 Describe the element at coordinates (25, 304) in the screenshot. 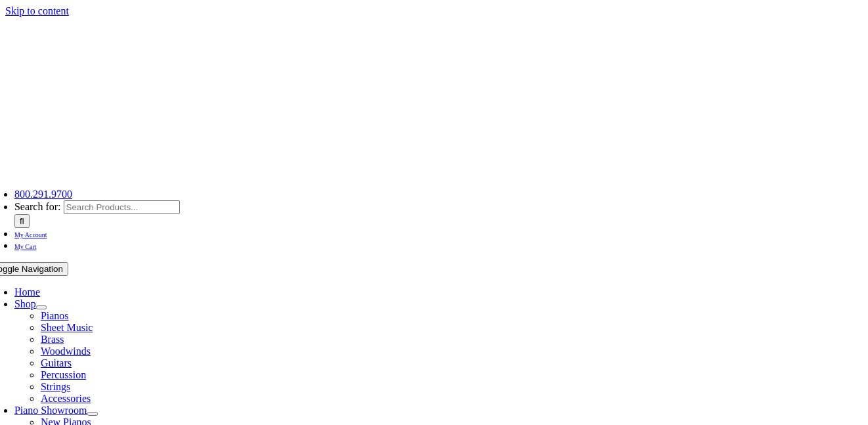

I see `a: Shop` at that location.